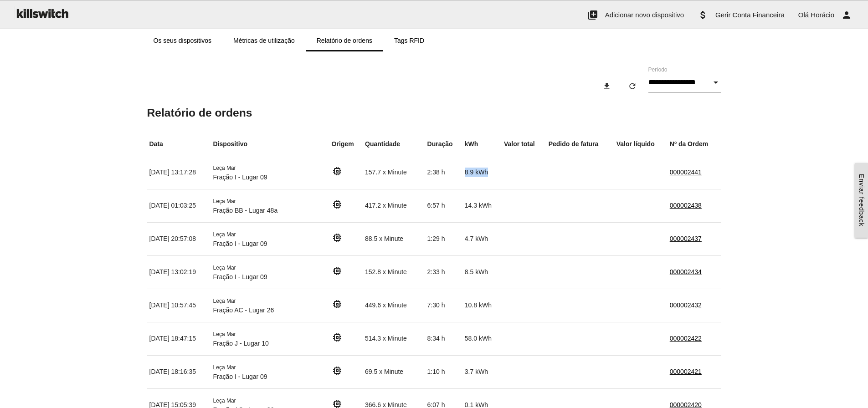 The image size is (868, 408). Describe the element at coordinates (632, 86) in the screenshot. I see `i: refresh` at that location.